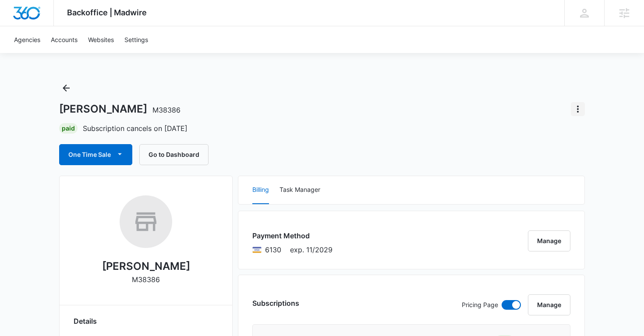 The image size is (644, 336). What do you see at coordinates (578, 109) in the screenshot?
I see `button: Actions` at bounding box center [578, 109].